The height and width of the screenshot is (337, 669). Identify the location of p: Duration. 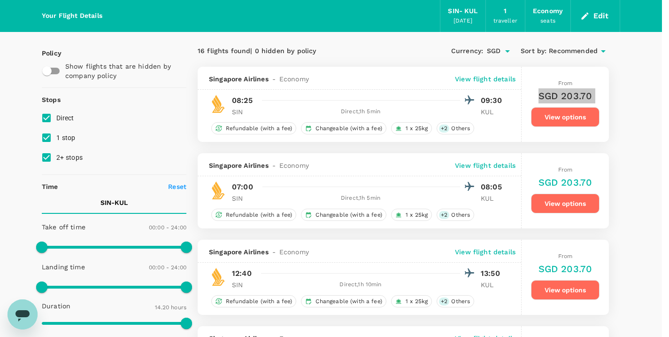
(56, 306).